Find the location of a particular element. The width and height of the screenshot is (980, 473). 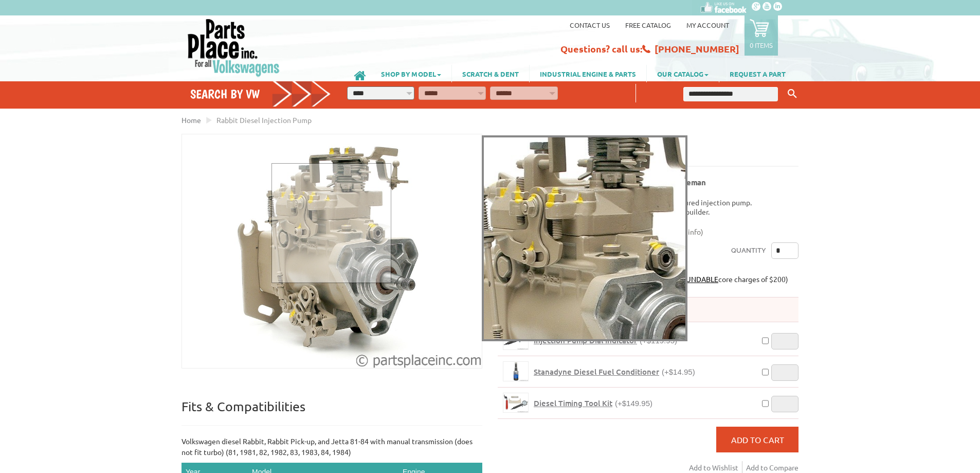

a: SCRATCH & DENT is located at coordinates (490, 74).